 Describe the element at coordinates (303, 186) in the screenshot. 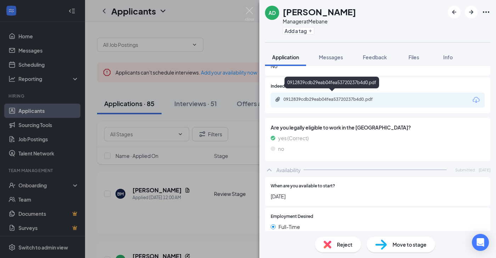

I see `span: When are you available to start?` at that location.